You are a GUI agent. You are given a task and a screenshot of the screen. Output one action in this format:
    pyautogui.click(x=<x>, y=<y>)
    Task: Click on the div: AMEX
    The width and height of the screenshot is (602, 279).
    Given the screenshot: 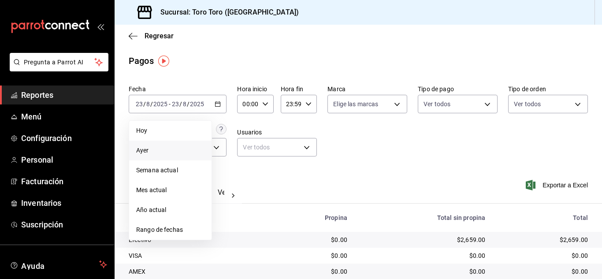 What is the action you would take?
    pyautogui.click(x=197, y=271)
    